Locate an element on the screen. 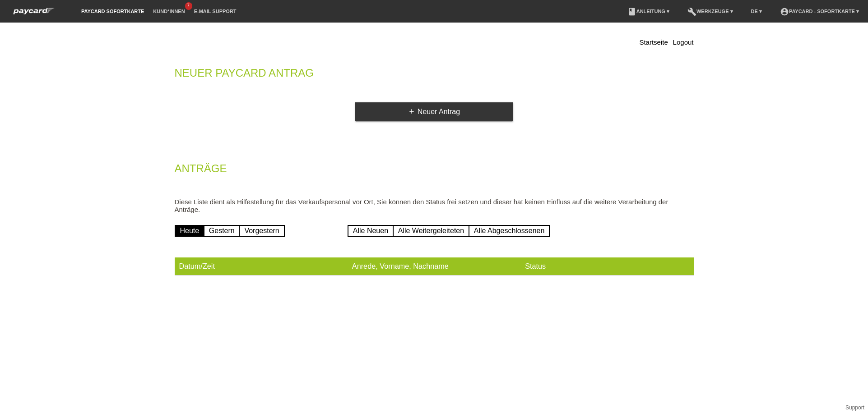 The width and height of the screenshot is (868, 413). i: build is located at coordinates (692, 12).